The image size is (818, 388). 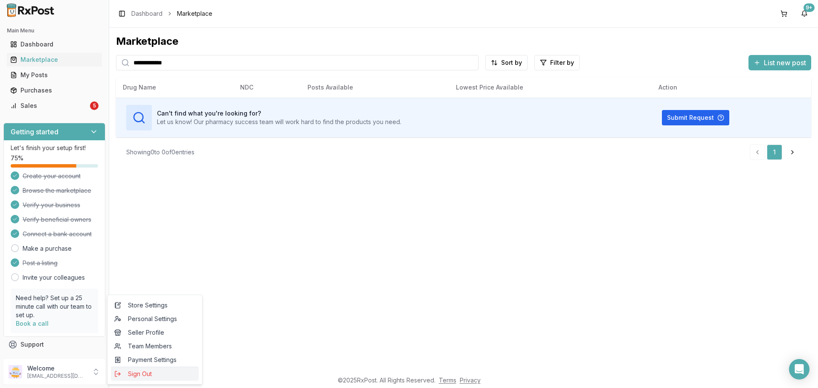 I want to click on a: Go to next page, so click(x=793, y=152).